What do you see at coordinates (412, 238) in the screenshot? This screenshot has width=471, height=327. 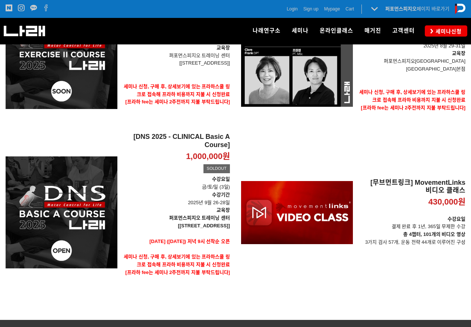 I see `p: 3가지 검사 57개, 운동 전략 44개로 이루어진 구성` at bounding box center [412, 238].